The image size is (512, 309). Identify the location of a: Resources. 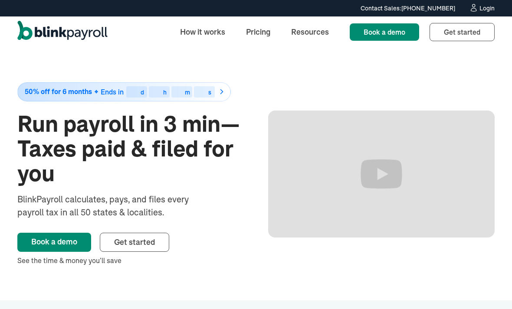
(310, 32).